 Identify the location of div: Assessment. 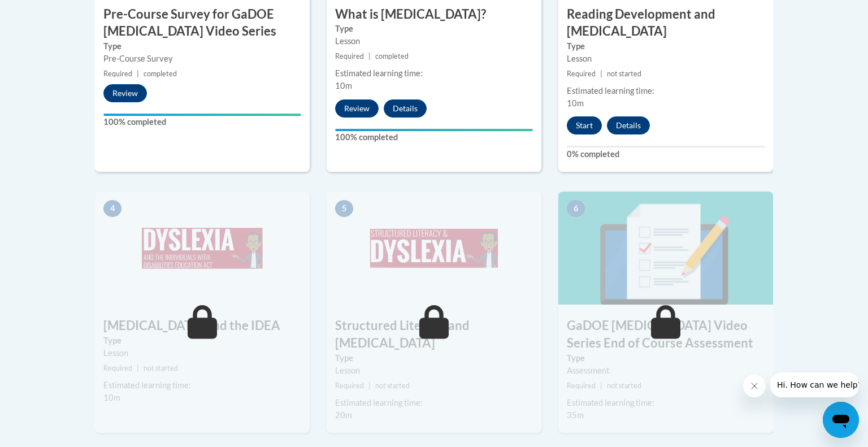
(666, 370).